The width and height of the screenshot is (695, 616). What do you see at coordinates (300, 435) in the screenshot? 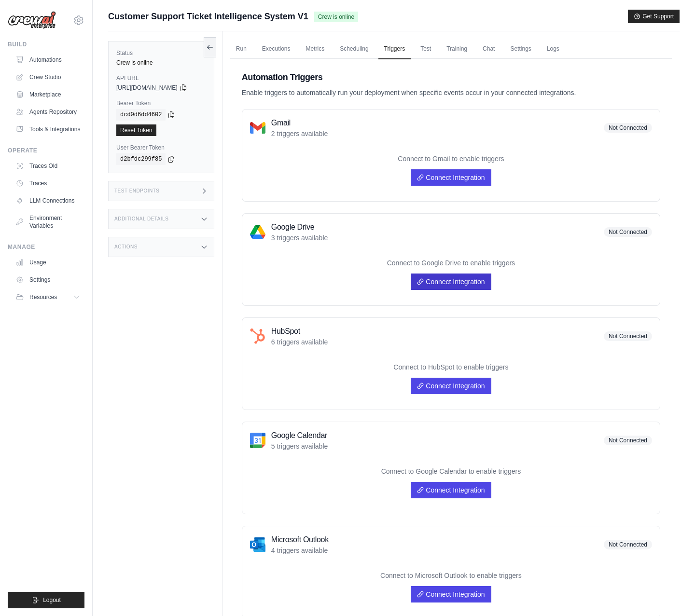
I see `h3: Google Calendar` at bounding box center [300, 435].